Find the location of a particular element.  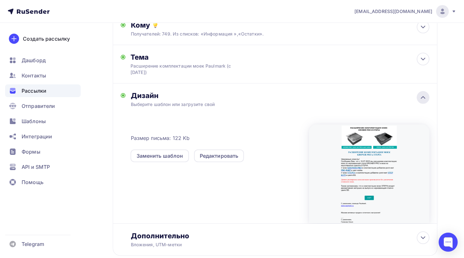

div: Получателей: 749. Из списков: «Информация »,«Остатки». is located at coordinates (265, 34).